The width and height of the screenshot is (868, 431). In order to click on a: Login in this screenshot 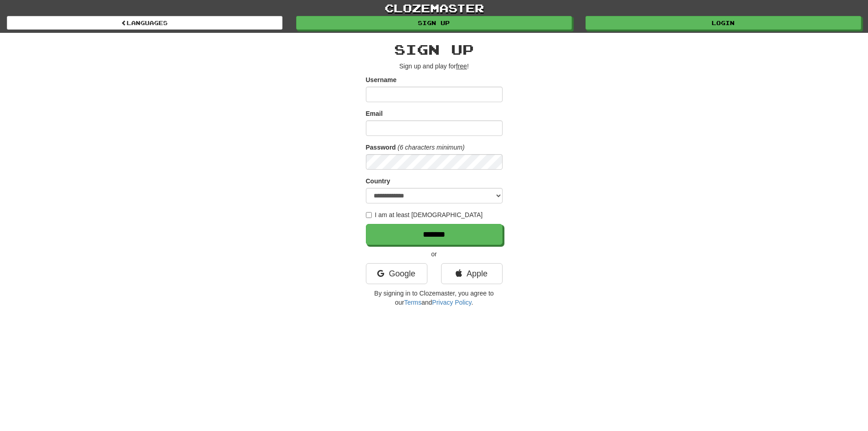, I will do `click(723, 23)`.